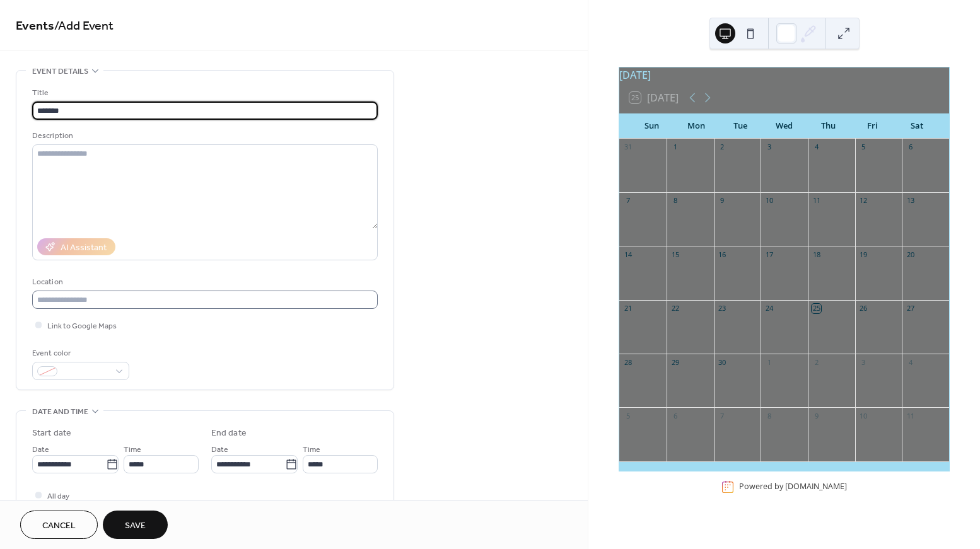  I want to click on span: Date and time, so click(60, 412).